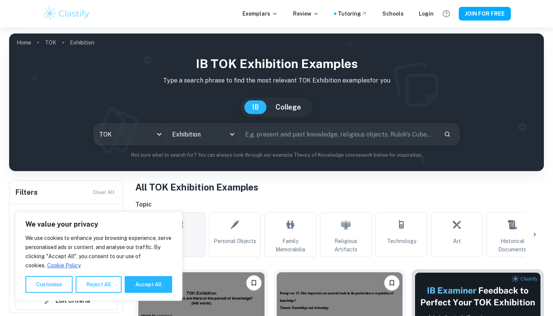 The height and width of the screenshot is (316, 553). What do you see at coordinates (393, 14) in the screenshot?
I see `div: Schools` at bounding box center [393, 14].